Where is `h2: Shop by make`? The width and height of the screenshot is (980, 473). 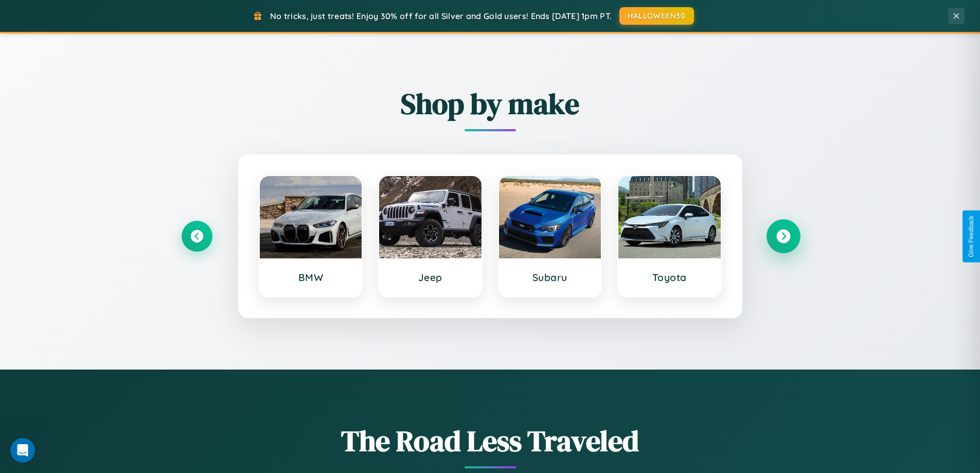 h2: Shop by make is located at coordinates (490, 103).